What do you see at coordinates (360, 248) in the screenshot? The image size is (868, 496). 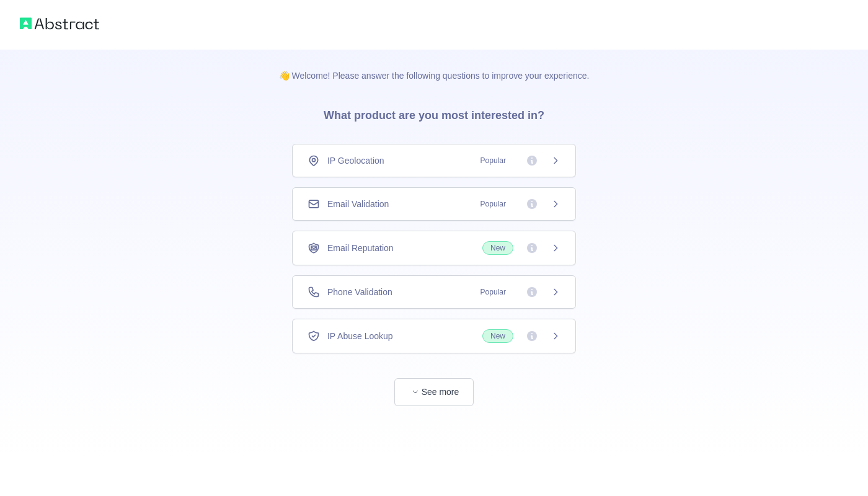 I see `span: Email Reputation` at bounding box center [360, 248].